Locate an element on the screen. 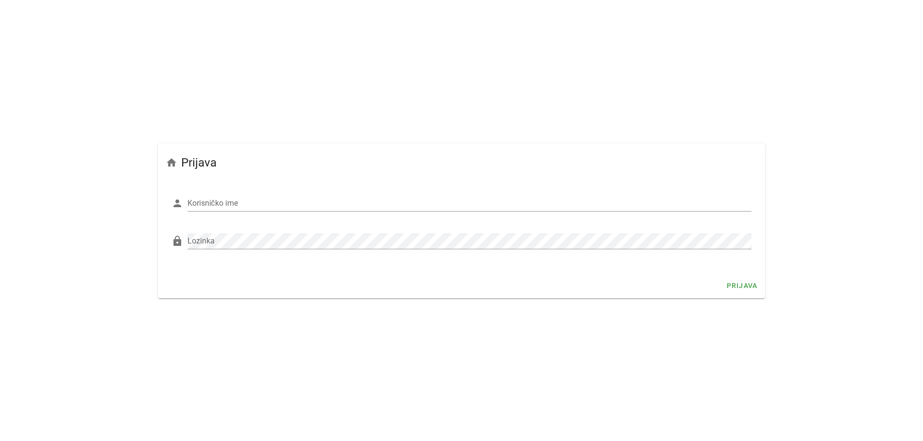  i: home is located at coordinates (171, 163).